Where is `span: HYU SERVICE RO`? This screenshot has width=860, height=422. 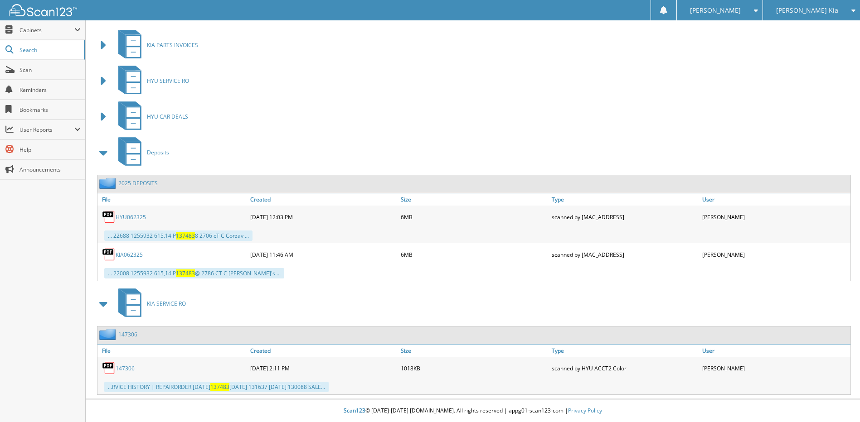
span: HYU SERVICE RO is located at coordinates (168, 81).